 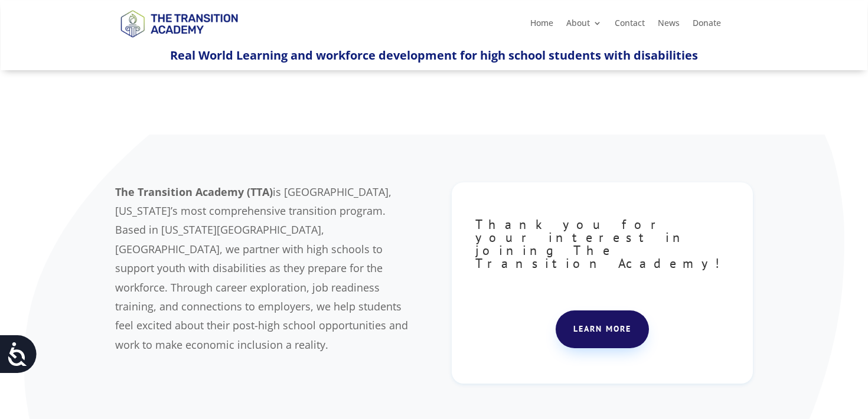 I want to click on a: Donate, so click(x=707, y=25).